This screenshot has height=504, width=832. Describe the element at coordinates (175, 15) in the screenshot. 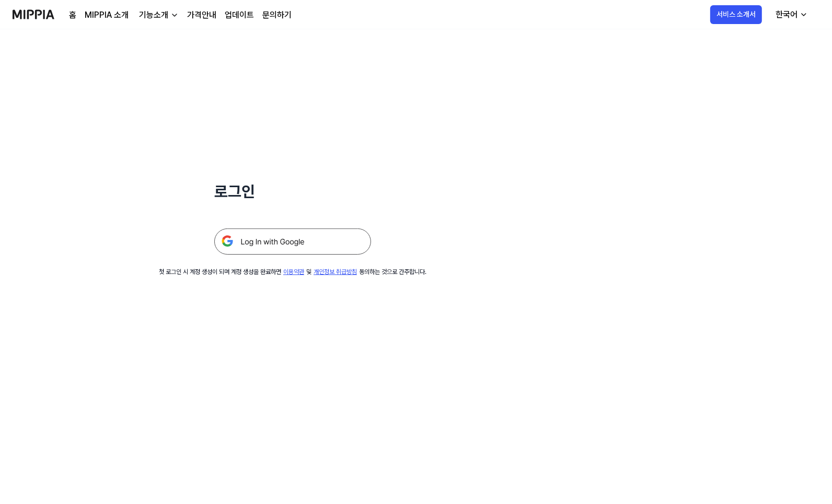

I see `img: down` at that location.